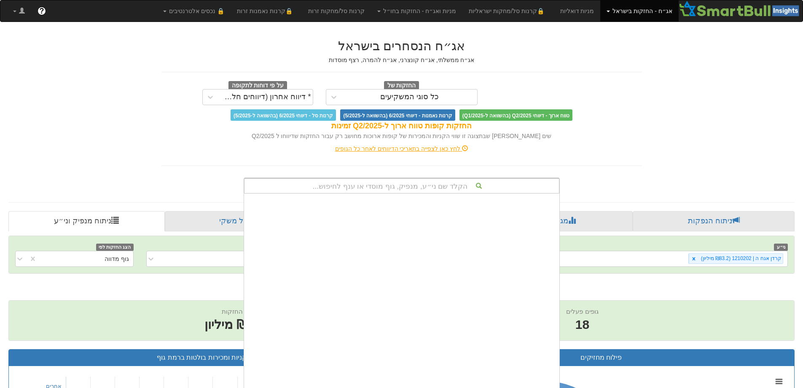 This screenshot has width=803, height=388. What do you see at coordinates (398, 148) in the screenshot?
I see `font: לחץ כאן לצפייה בתאריכי הדיווחים לאחר כל הגופים` at bounding box center [398, 148].